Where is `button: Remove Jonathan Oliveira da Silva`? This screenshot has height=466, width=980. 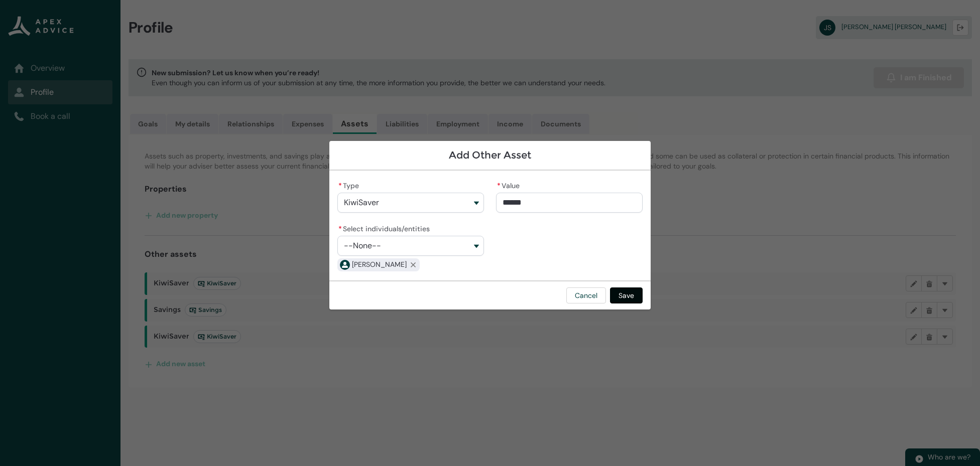
button: Remove Jonathan Oliveira da Silva is located at coordinates (413, 265).